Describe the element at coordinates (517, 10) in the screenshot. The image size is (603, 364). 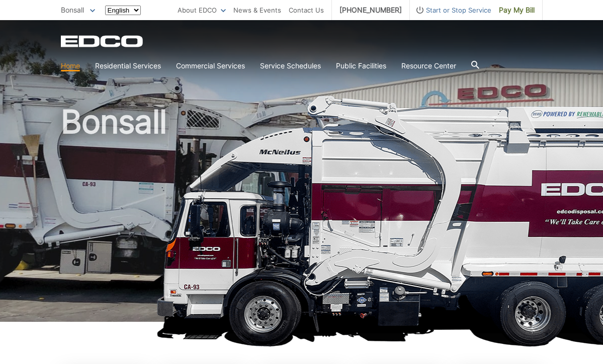
I see `span: Pay My Bill` at that location.